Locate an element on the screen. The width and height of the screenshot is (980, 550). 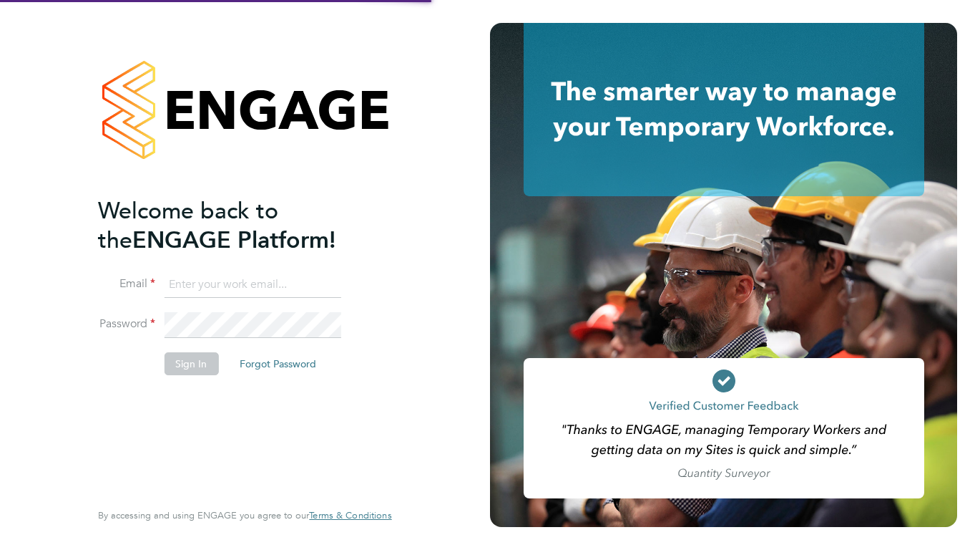
span: Welcome back to the is located at coordinates (188, 225).